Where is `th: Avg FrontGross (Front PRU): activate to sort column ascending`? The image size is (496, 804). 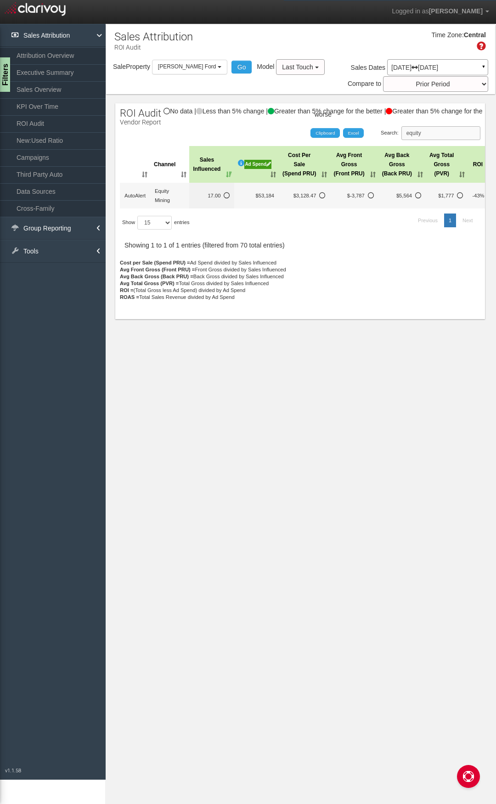
th: Avg FrontGross (Front PRU): activate to sort column ascending is located at coordinates (354, 164).